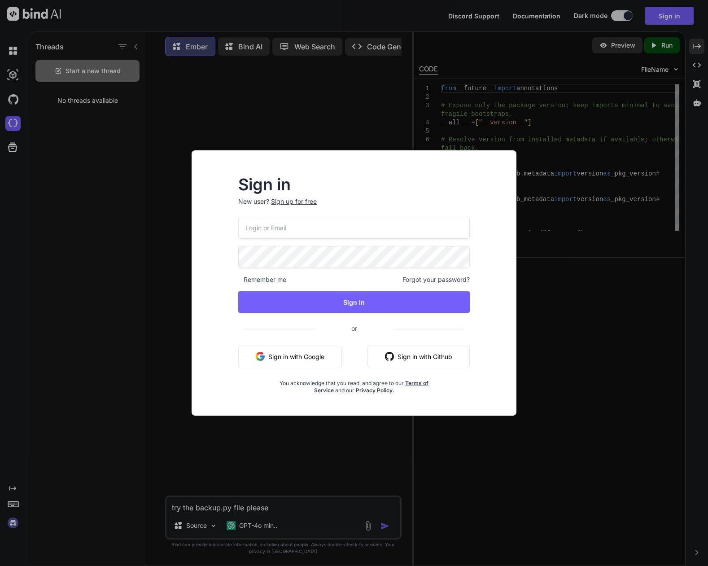 Image resolution: width=708 pixels, height=566 pixels. I want to click on p: New user?, so click(354, 207).